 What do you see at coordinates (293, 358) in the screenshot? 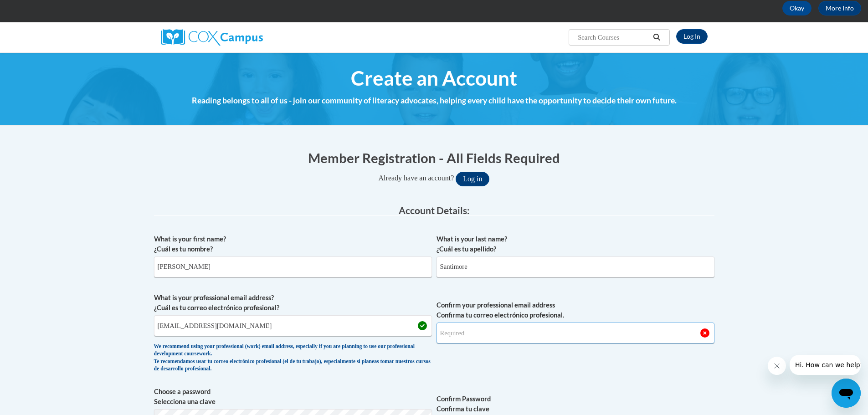
I see `div: We recommend using your professional (work) email address, especially if you are planning to use ...` at bounding box center [293, 358].